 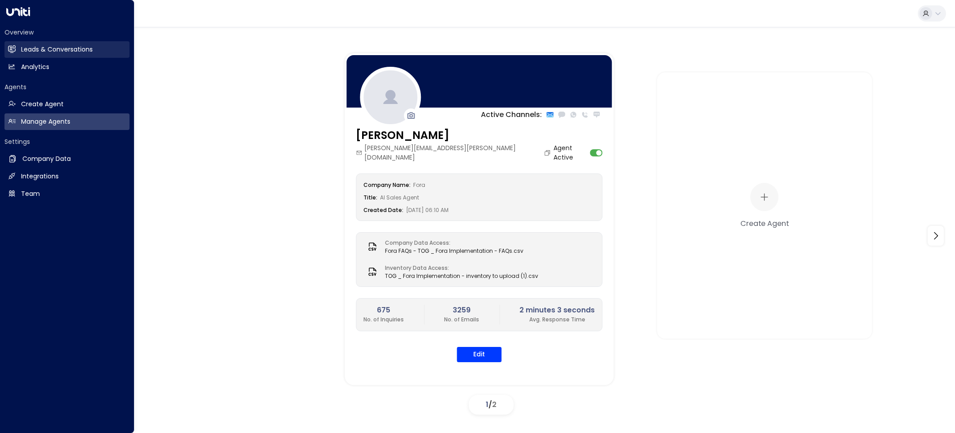 What do you see at coordinates (479, 355) in the screenshot?
I see `button: Edit` at bounding box center [479, 355].